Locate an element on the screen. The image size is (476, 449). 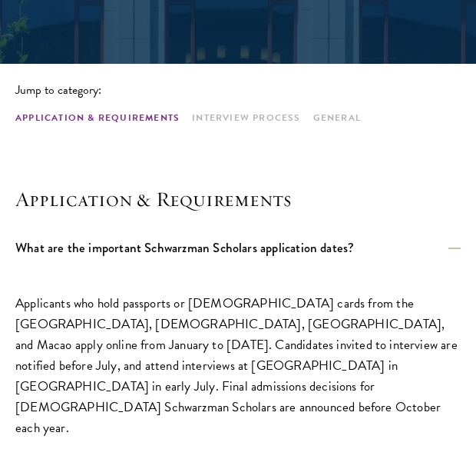
a: Interview Process is located at coordinates (246, 118).